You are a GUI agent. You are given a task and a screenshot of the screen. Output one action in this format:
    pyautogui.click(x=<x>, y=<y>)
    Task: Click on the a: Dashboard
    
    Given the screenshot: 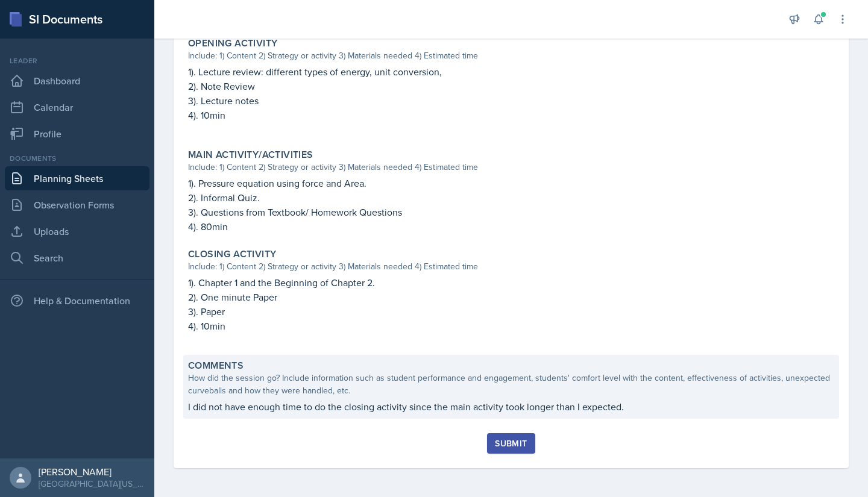 What is the action you would take?
    pyautogui.click(x=77, y=81)
    